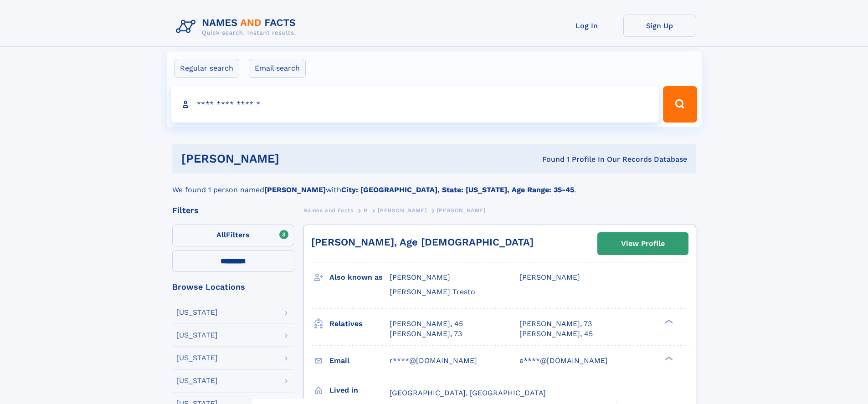 The image size is (868, 404). I want to click on label: Filters, so click(234, 236).